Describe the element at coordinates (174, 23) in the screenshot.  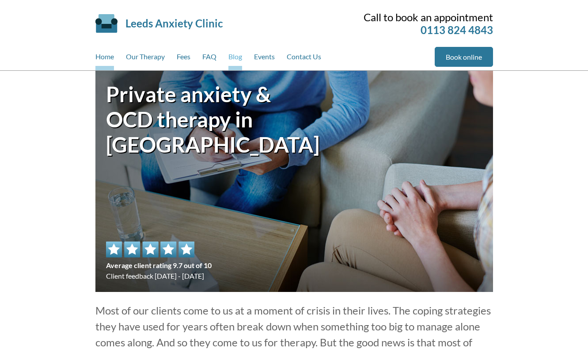
I see `a: Leeds Anxiety Clinic` at that location.